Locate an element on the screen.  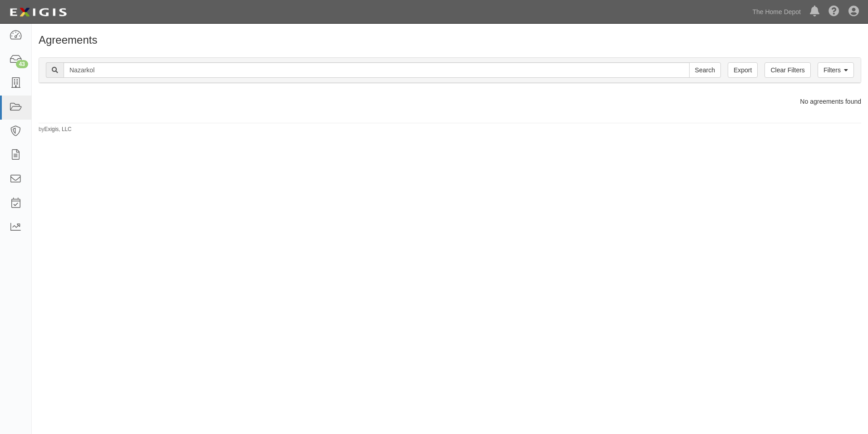
h1: Agreements is located at coordinates (450, 40).